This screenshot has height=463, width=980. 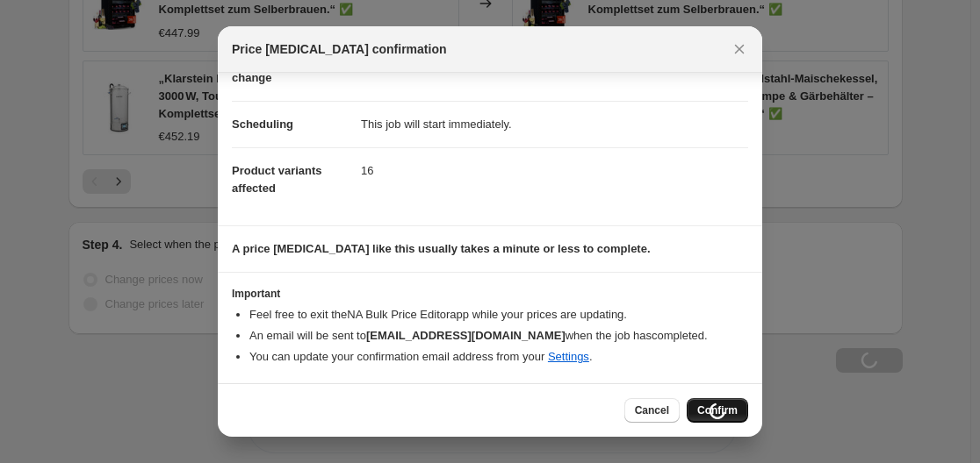 What do you see at coordinates (554, 124) in the screenshot?
I see `dd: This job will start immediately.` at bounding box center [554, 124].